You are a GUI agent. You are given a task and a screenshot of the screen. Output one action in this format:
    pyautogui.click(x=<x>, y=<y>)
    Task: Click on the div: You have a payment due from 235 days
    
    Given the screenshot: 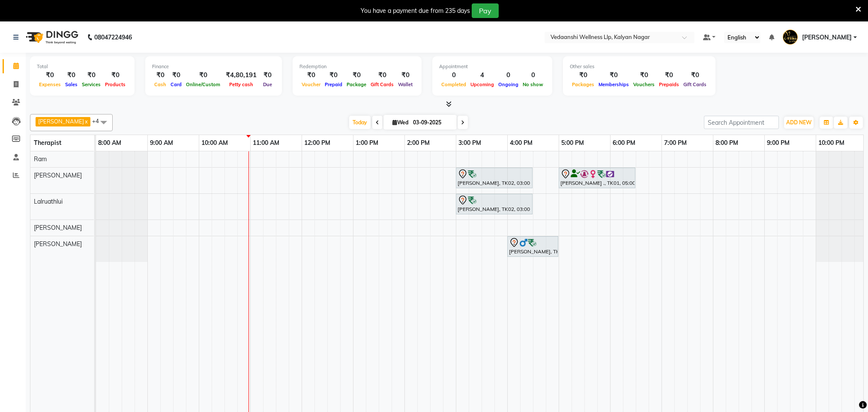 What is the action you would take?
    pyautogui.click(x=415, y=11)
    